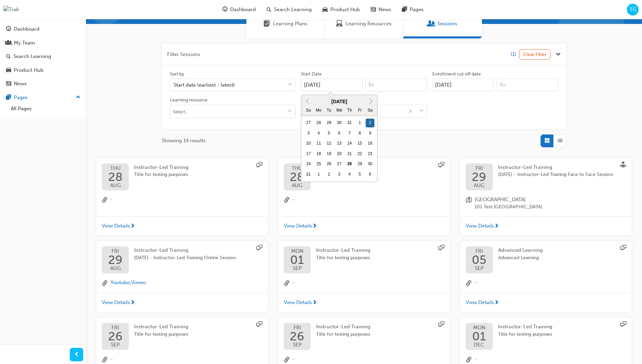  Describe the element at coordinates (528, 85) in the screenshot. I see `input: To` at that location.